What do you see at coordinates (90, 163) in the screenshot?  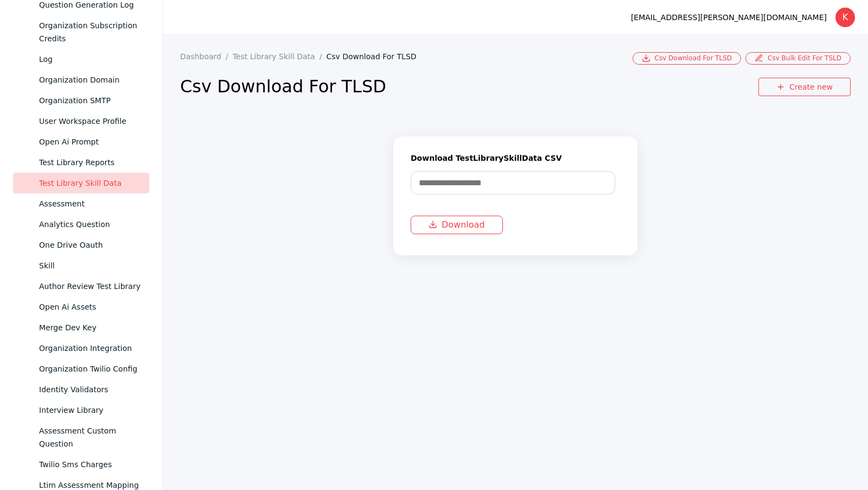 I see `div: Test Library Reports` at bounding box center [90, 163].